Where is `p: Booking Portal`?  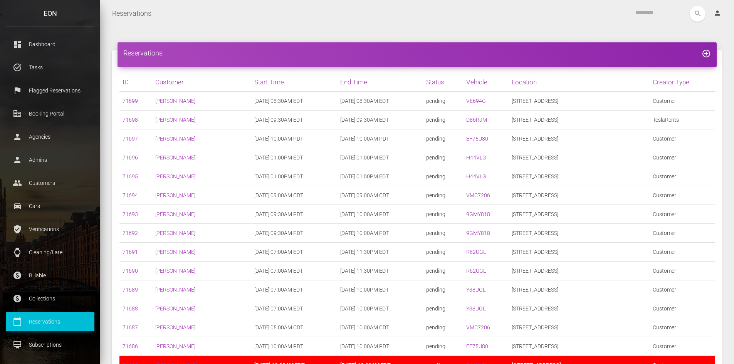 p: Booking Portal is located at coordinates (50, 114).